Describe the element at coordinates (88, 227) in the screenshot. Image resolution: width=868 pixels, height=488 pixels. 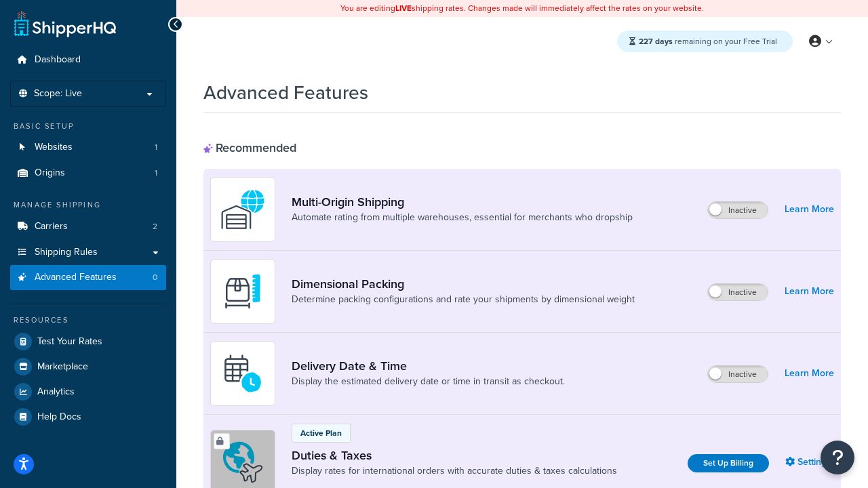
I see `a: Carriers2` at that location.